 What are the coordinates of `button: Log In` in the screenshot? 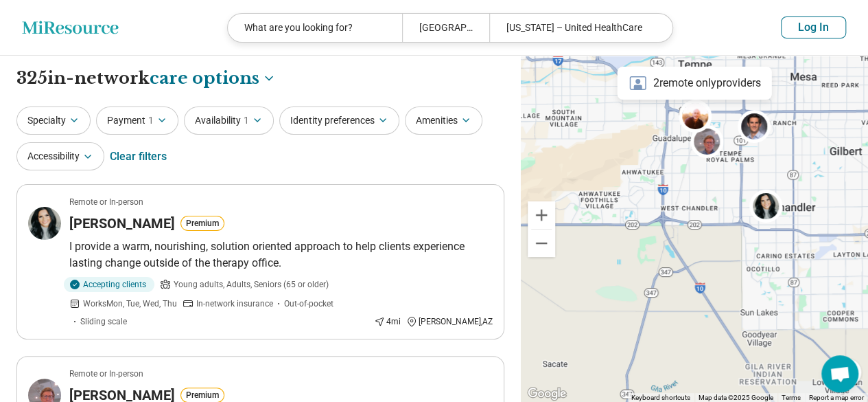 It's located at (813, 28).